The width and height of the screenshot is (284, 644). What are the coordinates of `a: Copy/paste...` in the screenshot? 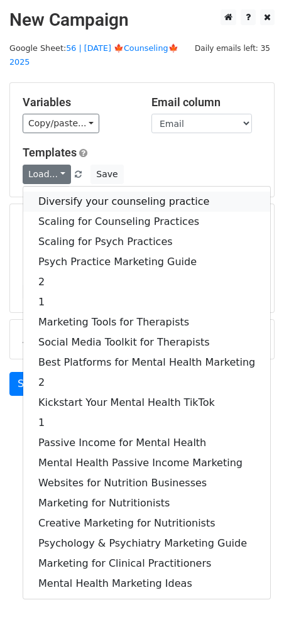 It's located at (61, 123).